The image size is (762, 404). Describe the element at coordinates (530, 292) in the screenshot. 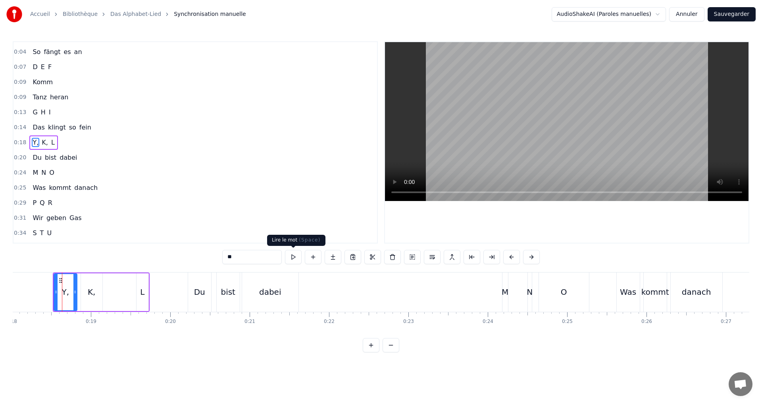

I see `div: N` at that location.